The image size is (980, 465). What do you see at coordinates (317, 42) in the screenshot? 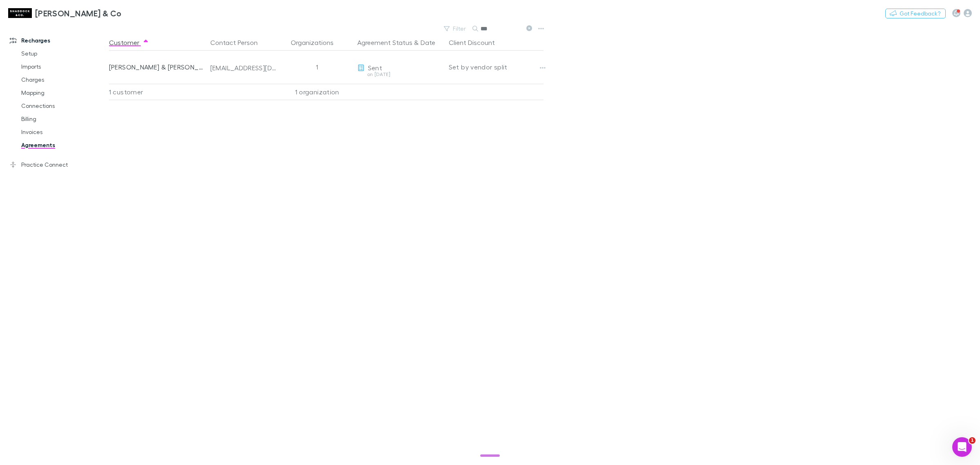
I see `button: Organizations` at bounding box center [317, 42].